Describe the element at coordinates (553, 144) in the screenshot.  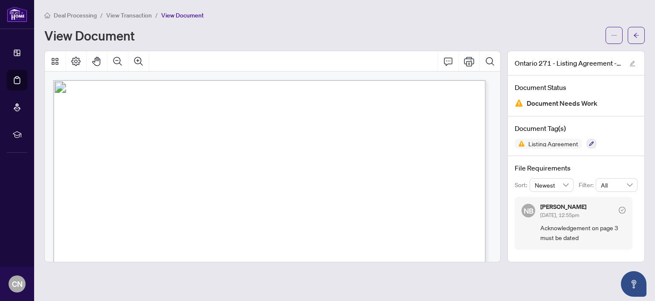
I see `span: Listing Agreement` at that location.